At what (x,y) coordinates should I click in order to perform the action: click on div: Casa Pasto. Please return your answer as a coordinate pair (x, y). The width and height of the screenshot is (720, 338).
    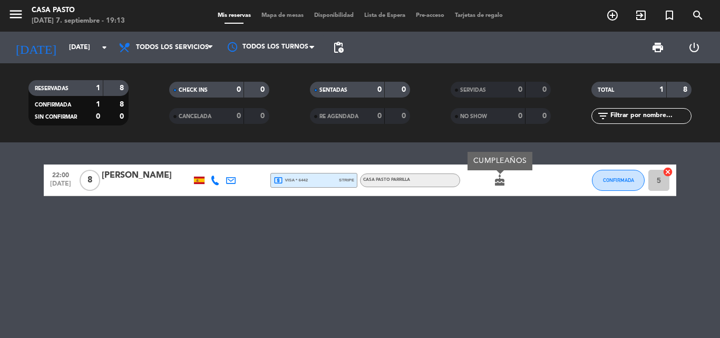
    Looking at the image, I should click on (78, 11).